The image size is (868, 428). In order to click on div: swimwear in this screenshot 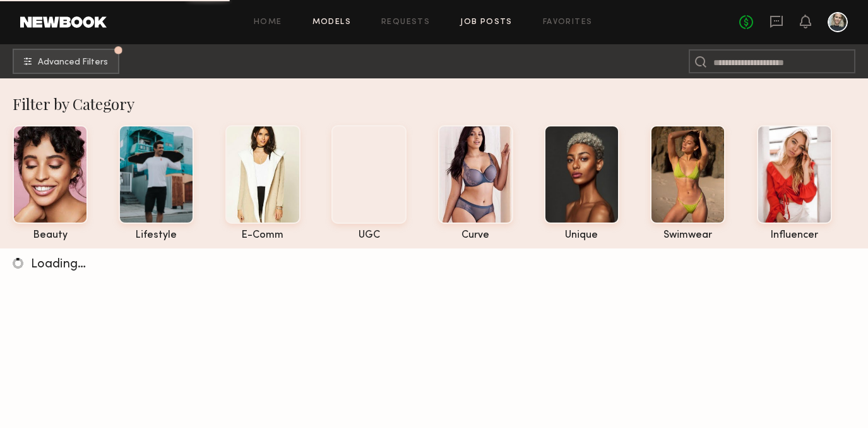, I will do `click(687, 235)`.